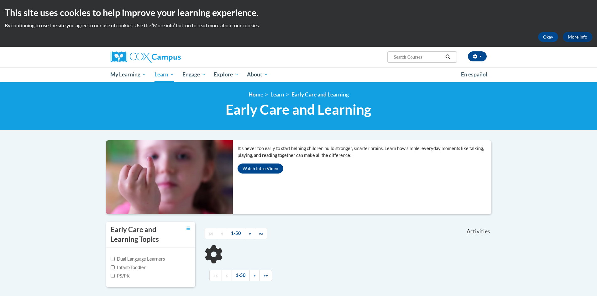 The height and width of the screenshot is (296, 597). Describe the element at coordinates (138, 259) in the screenshot. I see `label: Dual Language Learners` at that location.